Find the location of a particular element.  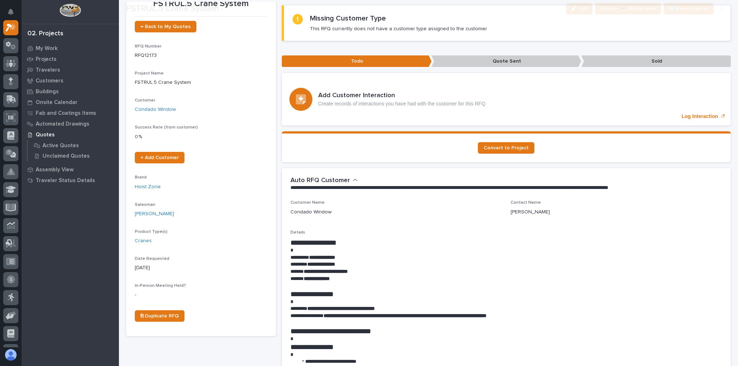

a: Hoist Zone is located at coordinates (148, 187).